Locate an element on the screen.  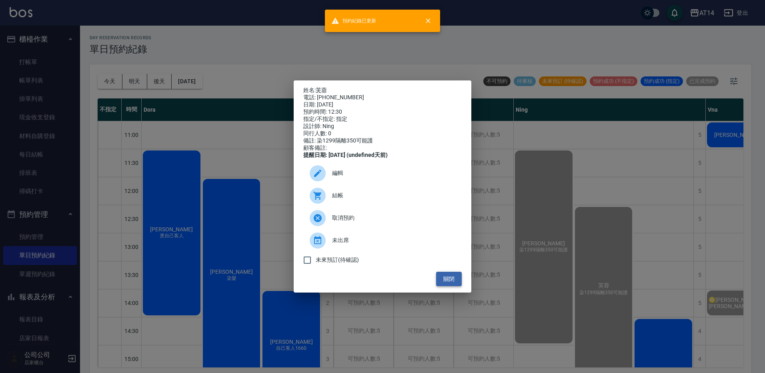
div: 結帳 is located at coordinates (382, 196).